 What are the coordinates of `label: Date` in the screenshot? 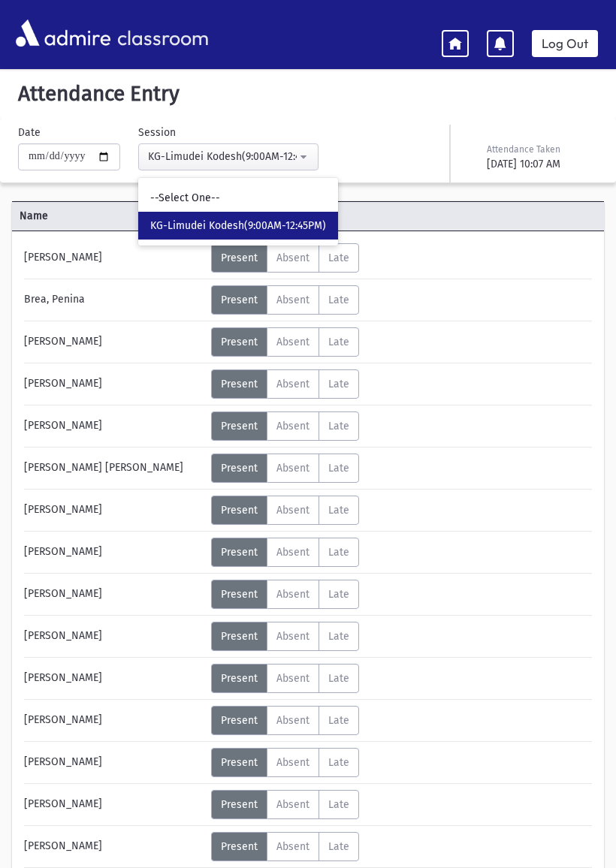 It's located at (29, 132).